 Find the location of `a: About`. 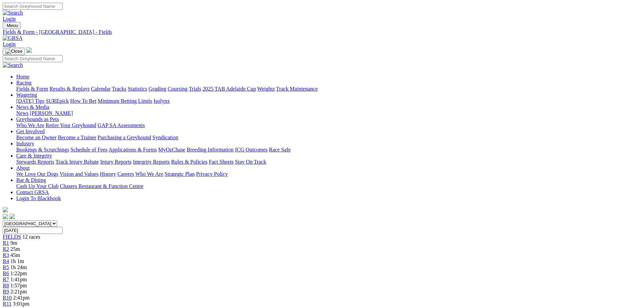

a: About is located at coordinates (23, 168).